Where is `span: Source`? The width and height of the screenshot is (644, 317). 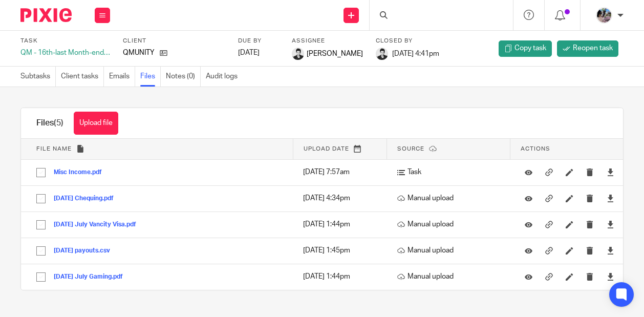 span: Source is located at coordinates (410, 148).